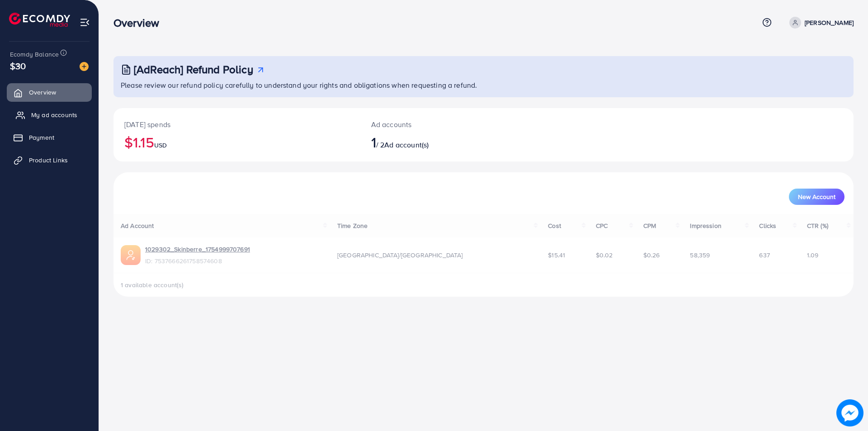 The image size is (868, 431). Describe the element at coordinates (406, 145) in the screenshot. I see `span: Ad account(s)` at that location.